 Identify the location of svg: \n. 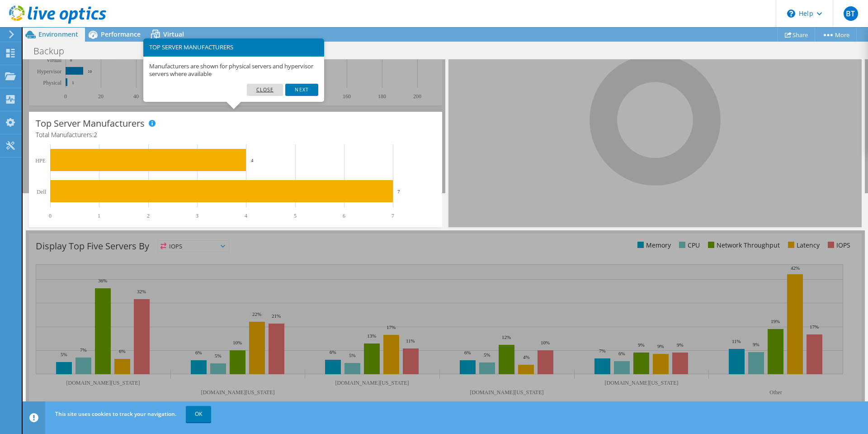
(791, 13).